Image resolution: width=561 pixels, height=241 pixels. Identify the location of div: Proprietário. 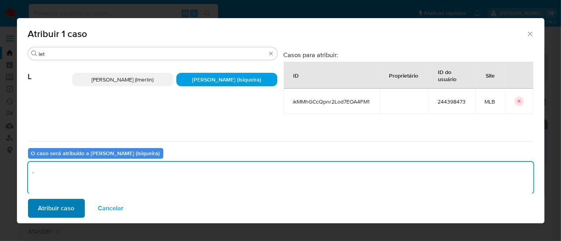
(404, 75).